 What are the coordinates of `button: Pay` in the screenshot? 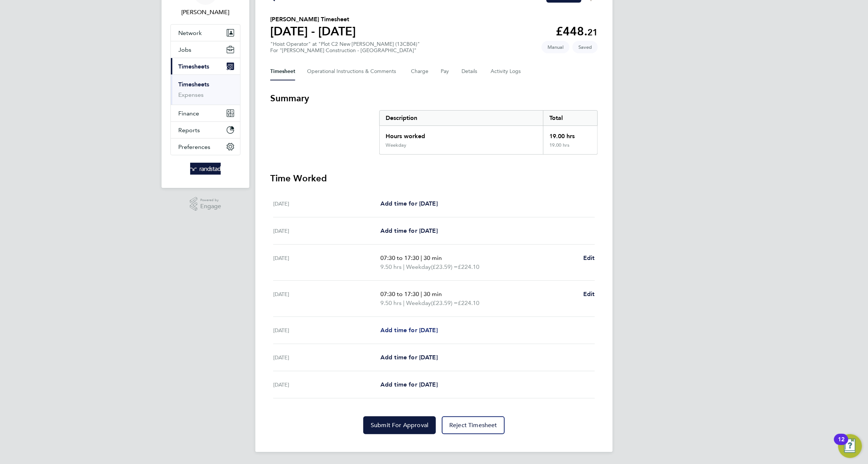 It's located at (445, 71).